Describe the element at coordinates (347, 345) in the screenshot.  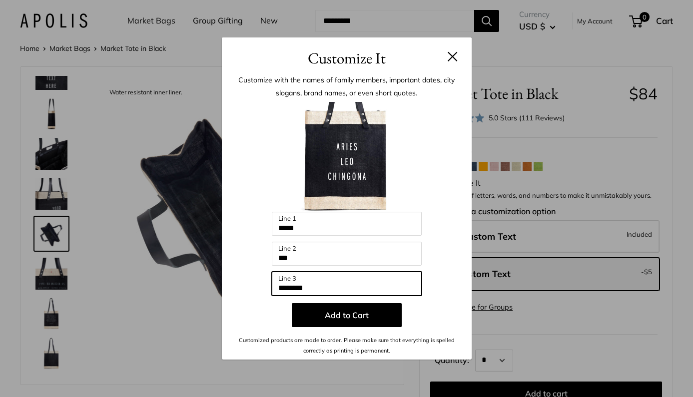
I see `p: Customized products are made to order. Please make sure that everything is spelled correctly as p...` at that location.